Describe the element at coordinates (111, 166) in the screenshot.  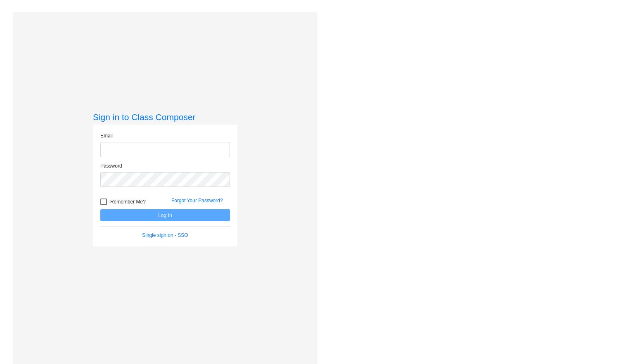
I see `label: Password` at that location.